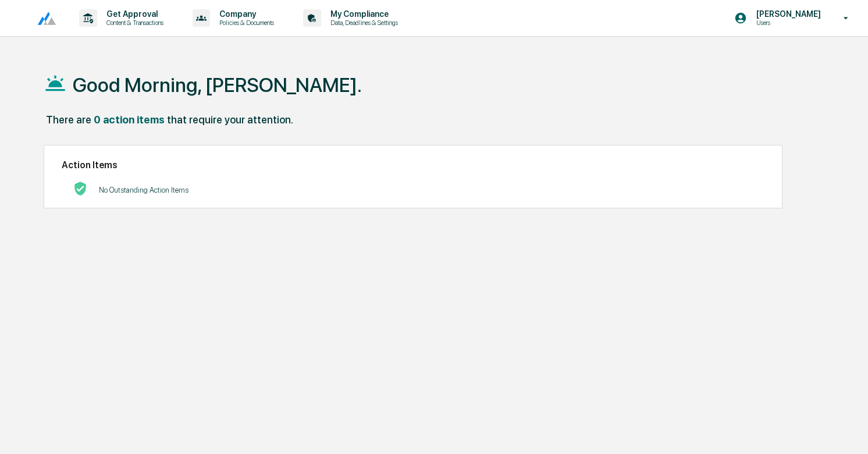  What do you see at coordinates (230, 119) in the screenshot?
I see `div: that require your attention.` at bounding box center [230, 119].